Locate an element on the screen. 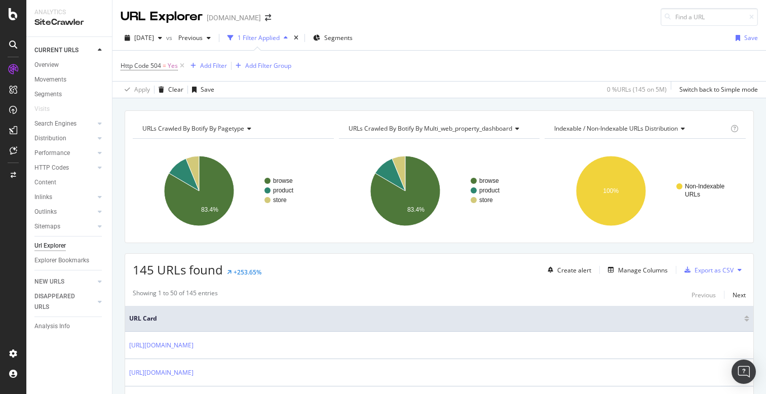  button: Switch back to Simple mode is located at coordinates (717, 90).